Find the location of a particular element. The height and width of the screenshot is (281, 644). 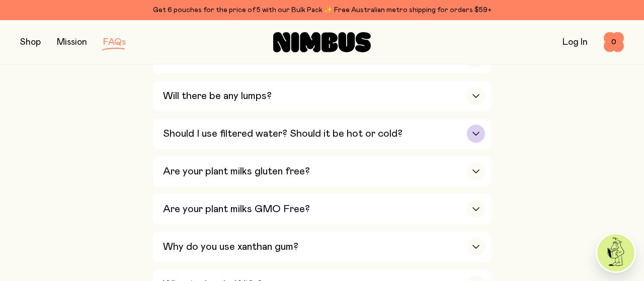

a: Mission is located at coordinates (72, 42).